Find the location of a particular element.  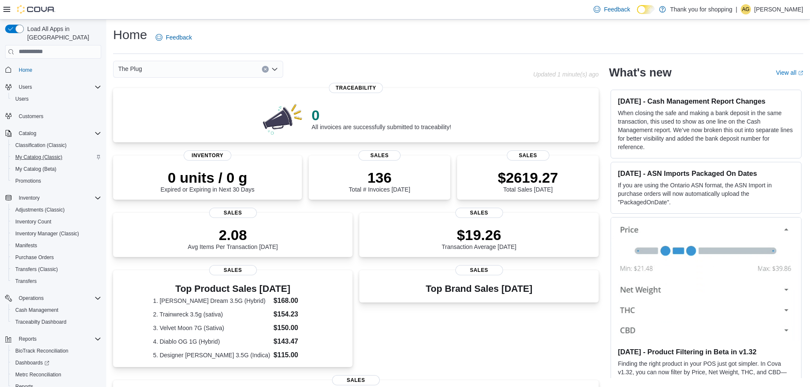

span: Transfers is located at coordinates (57, 281).